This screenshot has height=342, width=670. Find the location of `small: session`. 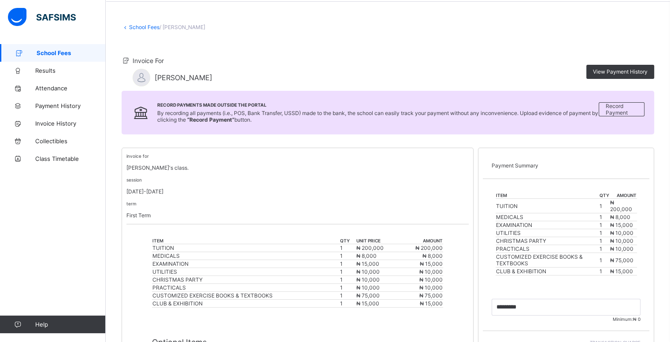

small: session is located at coordinates (134, 180).